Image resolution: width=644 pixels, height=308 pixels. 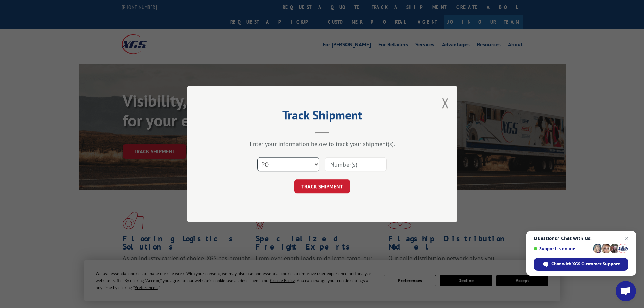 What do you see at coordinates (581, 238) in the screenshot?
I see `span: Questions? Chat with us!` at bounding box center [581, 238].